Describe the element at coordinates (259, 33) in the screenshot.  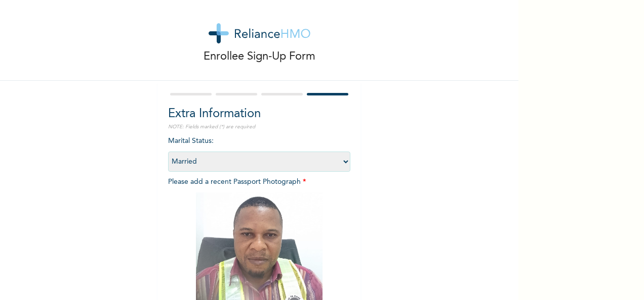
I see `img: logo` at that location.